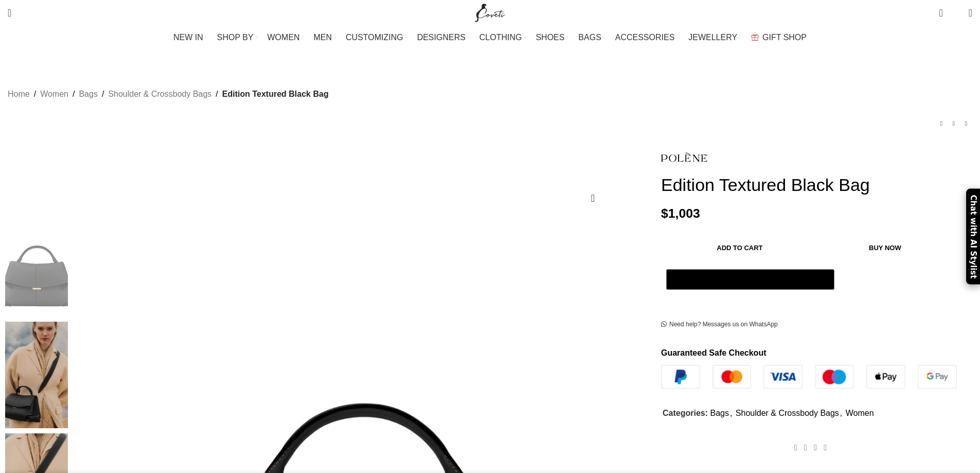 The width and height of the screenshot is (980, 473). I want to click on a: CLOTHING, so click(503, 37).